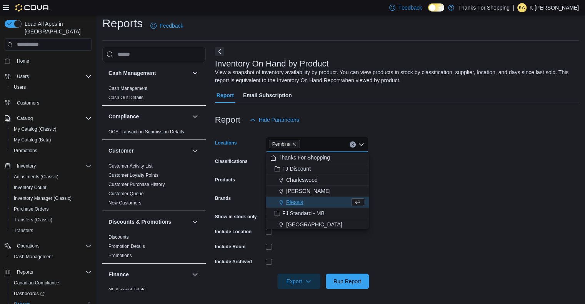  What do you see at coordinates (25, 118) in the screenshot?
I see `button: Catalog` at bounding box center [25, 118].